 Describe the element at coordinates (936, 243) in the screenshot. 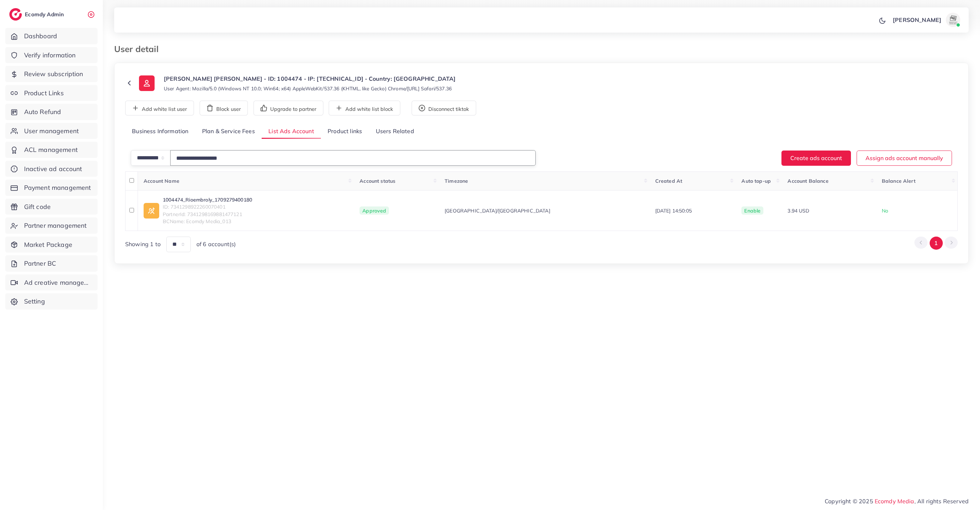

I see `ul: Pagination` at that location.